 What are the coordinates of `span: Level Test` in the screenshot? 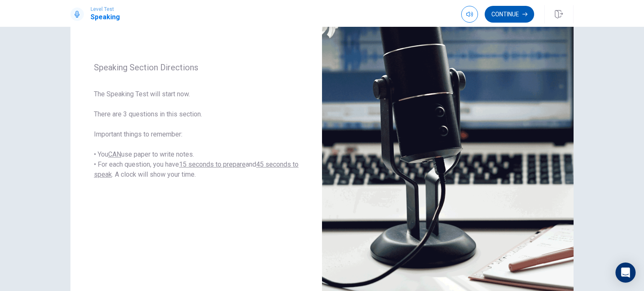 It's located at (105, 9).